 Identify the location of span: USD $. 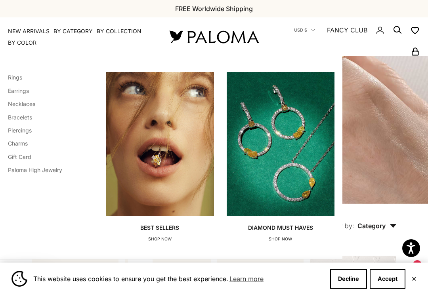
(300, 30).